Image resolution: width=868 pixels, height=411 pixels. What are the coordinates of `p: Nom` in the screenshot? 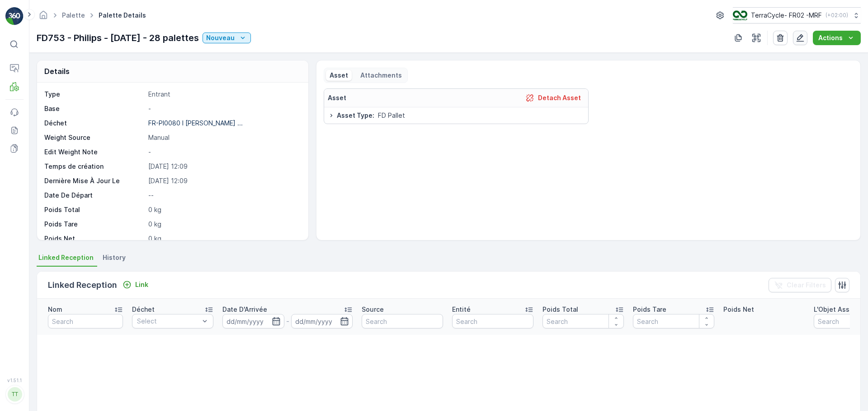 It's located at (56, 309).